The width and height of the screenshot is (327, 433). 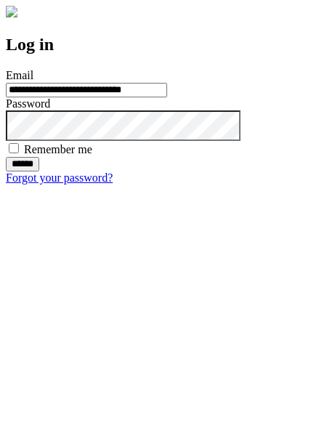 What do you see at coordinates (12, 12) in the screenshot?
I see `img: logo-4e3dc11c47720685a147b03b5a06dd966a58ff35d612b21f08c02c0306f2b779.png` at bounding box center [12, 12].